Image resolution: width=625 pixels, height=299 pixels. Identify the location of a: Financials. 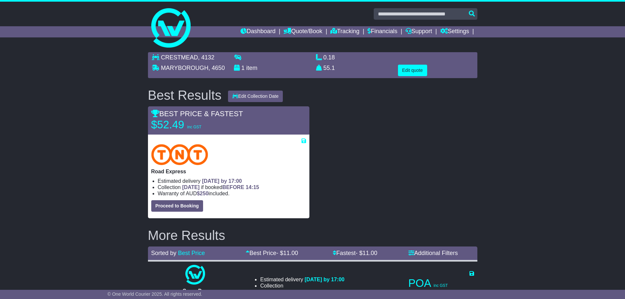
(382, 32).